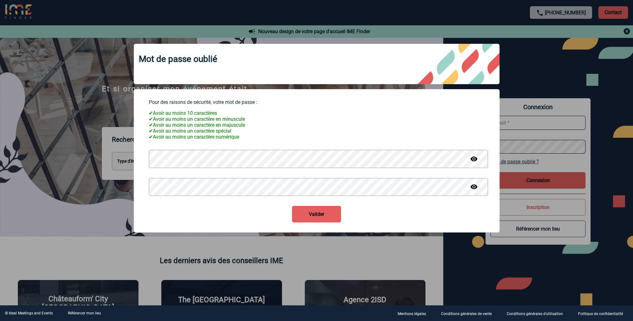 Image resolution: width=633 pixels, height=321 pixels. Describe the element at coordinates (317, 131) in the screenshot. I see `div: Avoir au moins un caractère spécial` at that location.